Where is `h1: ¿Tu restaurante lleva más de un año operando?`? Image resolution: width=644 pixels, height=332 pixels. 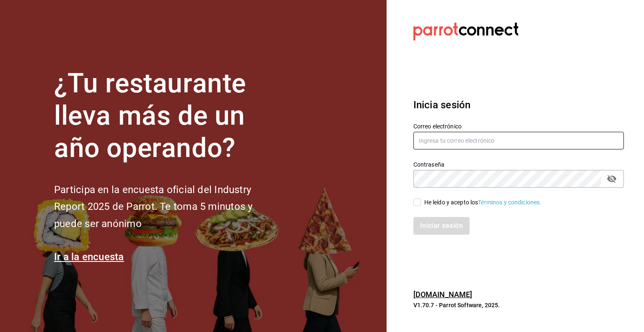
h1: ¿Tu restaurante lleva más de un año operando? is located at coordinates (167, 115).